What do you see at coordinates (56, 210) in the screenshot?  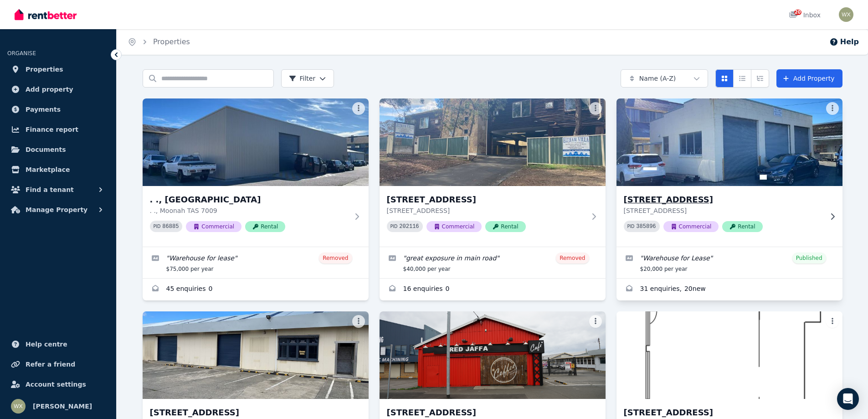 I see `span: Manage Property` at bounding box center [56, 210].